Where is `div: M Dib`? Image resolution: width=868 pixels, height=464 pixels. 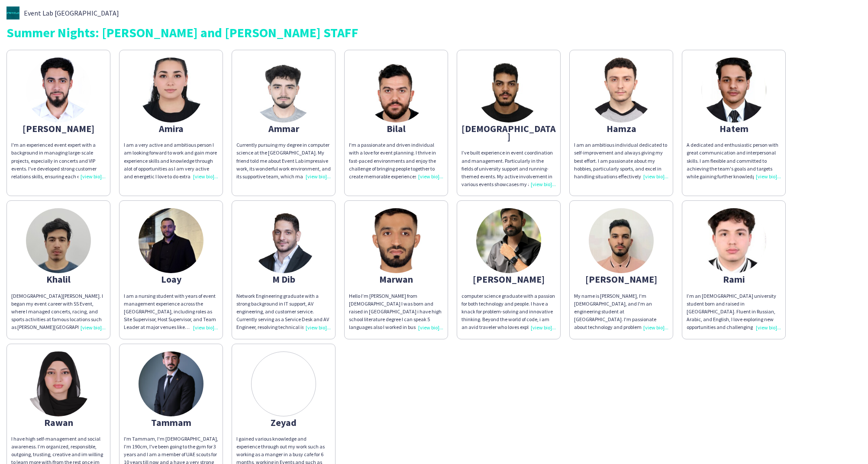
div: M Dib is located at coordinates (284, 279).